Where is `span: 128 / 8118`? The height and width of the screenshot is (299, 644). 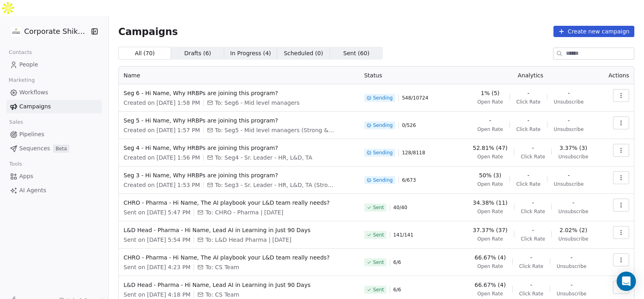
span: 128 / 8118 is located at coordinates (414, 153).